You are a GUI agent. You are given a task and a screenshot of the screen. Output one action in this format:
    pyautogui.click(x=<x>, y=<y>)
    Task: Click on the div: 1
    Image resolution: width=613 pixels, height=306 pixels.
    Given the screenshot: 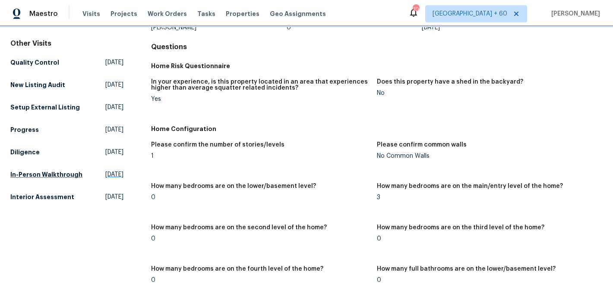 What is the action you would take?
    pyautogui.click(x=260, y=156)
    